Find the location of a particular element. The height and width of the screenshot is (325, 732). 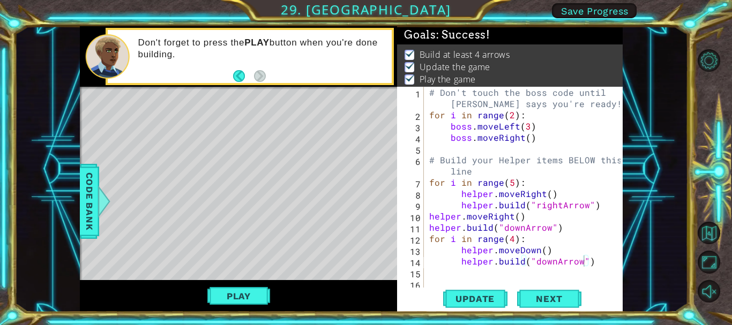

button: Save Progress is located at coordinates (595, 11).